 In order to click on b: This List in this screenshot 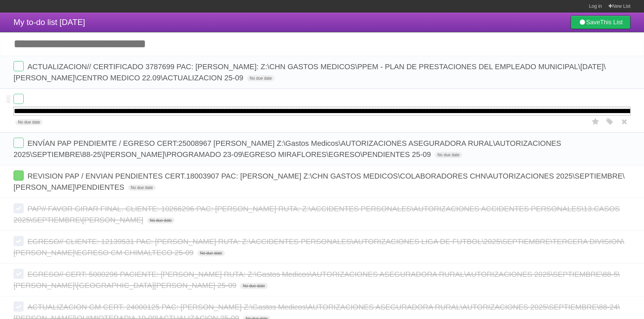, I will do `click(611, 22)`.